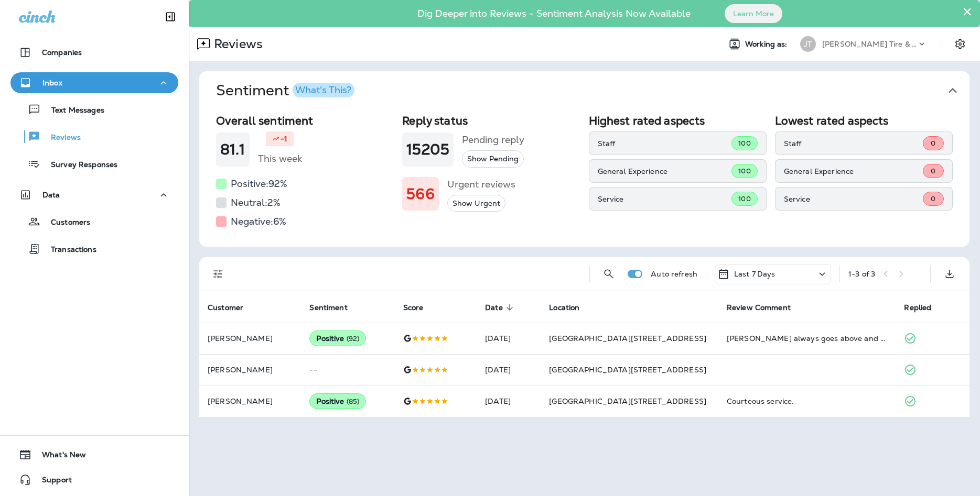  Describe the element at coordinates (95, 137) in the screenshot. I see `button: Reviews` at that location.